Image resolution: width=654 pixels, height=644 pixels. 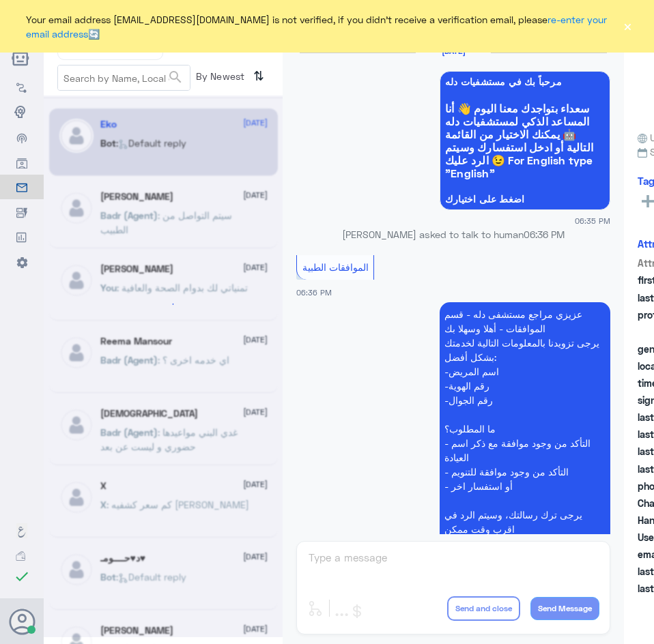 I want to click on span: اضغط على اختيارك, so click(x=525, y=199).